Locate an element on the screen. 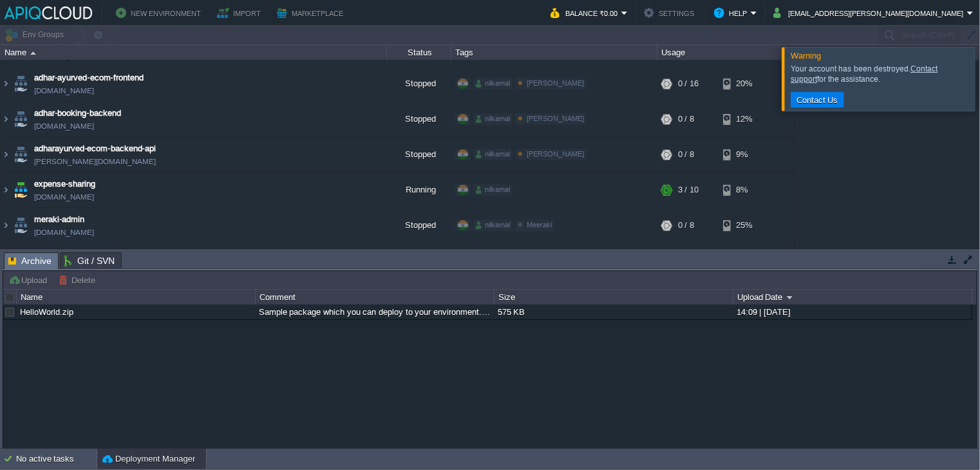  a: HelloWorld.zip is located at coordinates (47, 311).